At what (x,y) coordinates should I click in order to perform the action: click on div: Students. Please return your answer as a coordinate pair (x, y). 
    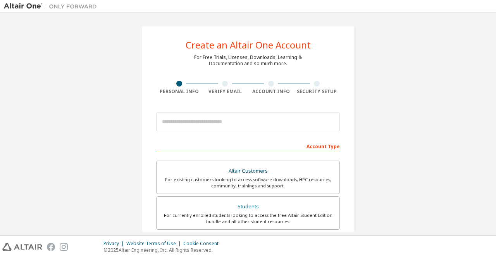
    Looking at the image, I should click on (248, 206).